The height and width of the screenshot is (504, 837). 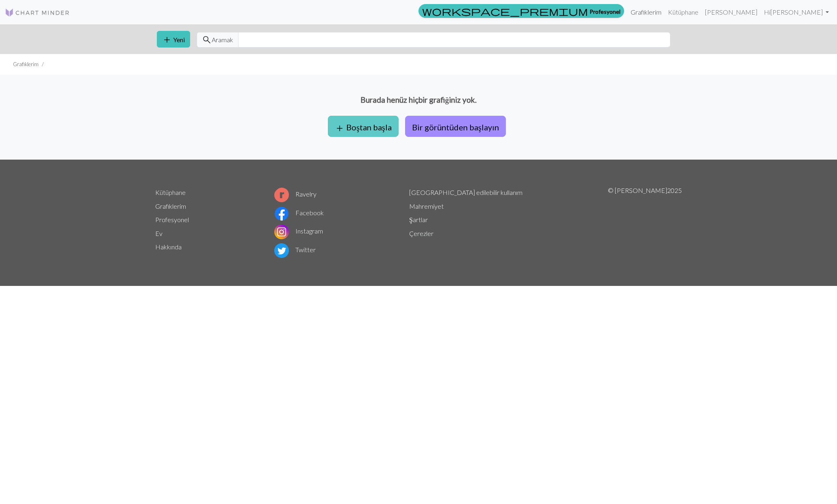 I want to click on font: Hakkında, so click(x=168, y=246).